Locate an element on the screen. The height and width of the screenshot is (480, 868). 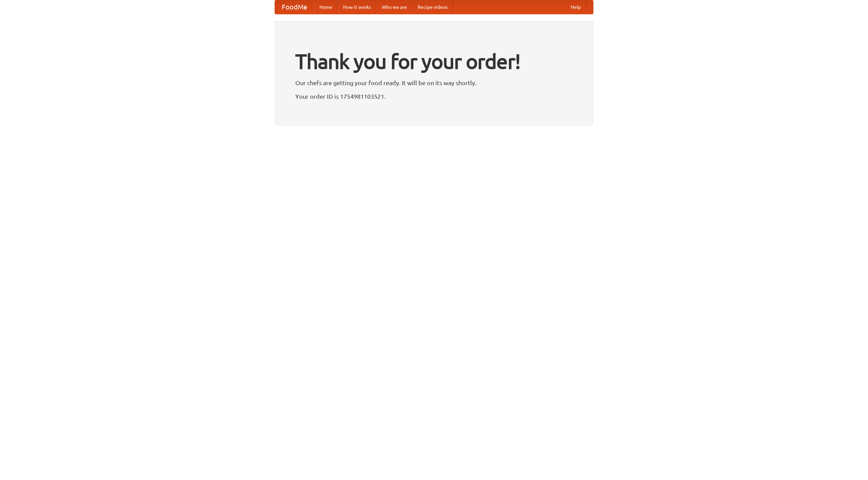
a: FoodMe is located at coordinates (294, 7).